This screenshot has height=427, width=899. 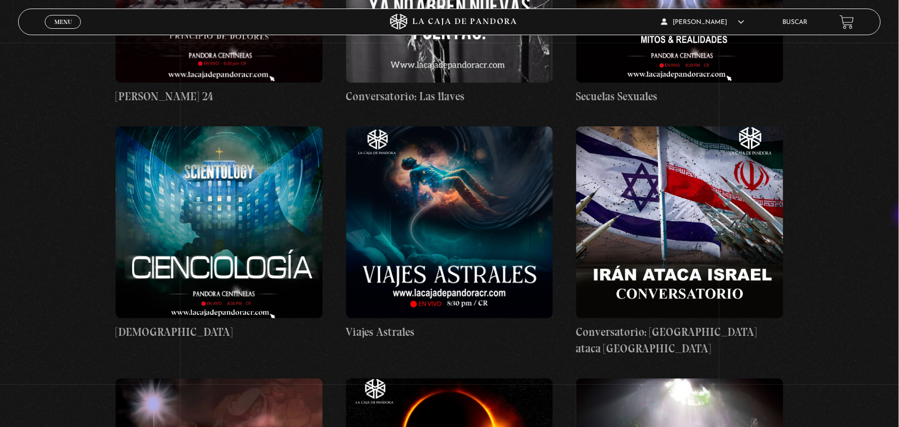 I want to click on h4: Conversatorio: Las llaves, so click(x=450, y=96).